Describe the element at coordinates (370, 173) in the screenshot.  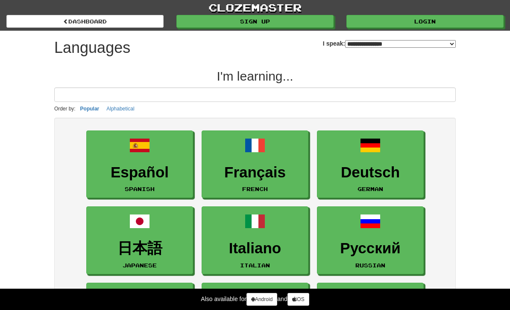
I see `h3: Deutsch` at that location.